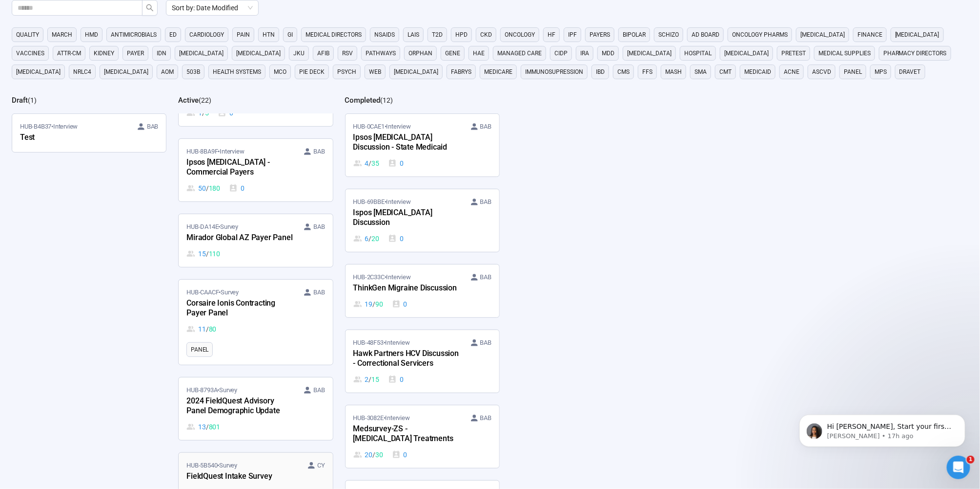 This screenshot has width=980, height=489. Describe the element at coordinates (214, 188) in the screenshot. I see `span: 180` at that location.